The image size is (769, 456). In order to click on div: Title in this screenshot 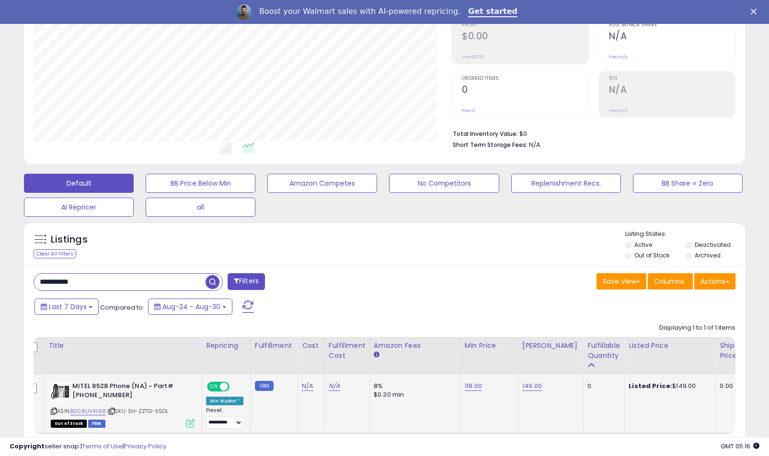, I will do `click(123, 346)`.